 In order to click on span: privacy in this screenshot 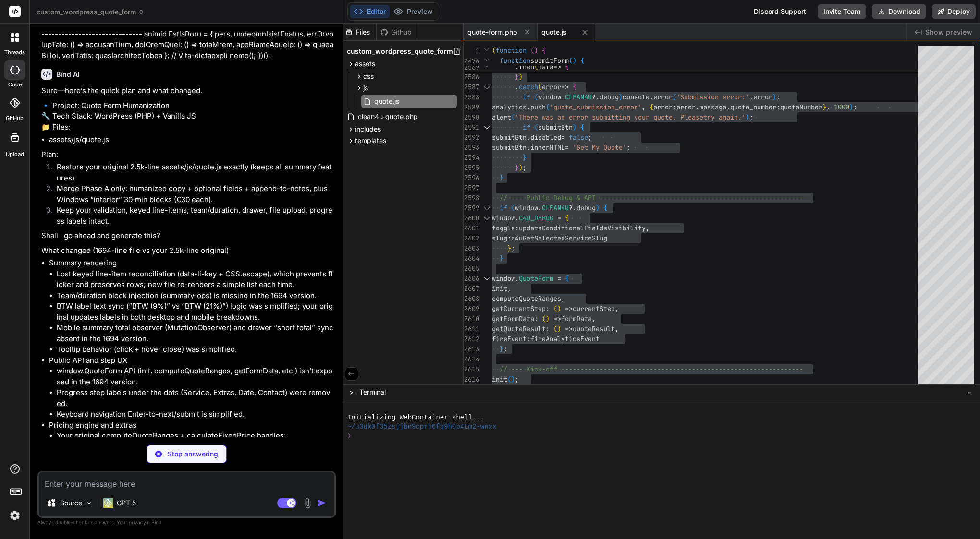, I will do `click(137, 522)`.